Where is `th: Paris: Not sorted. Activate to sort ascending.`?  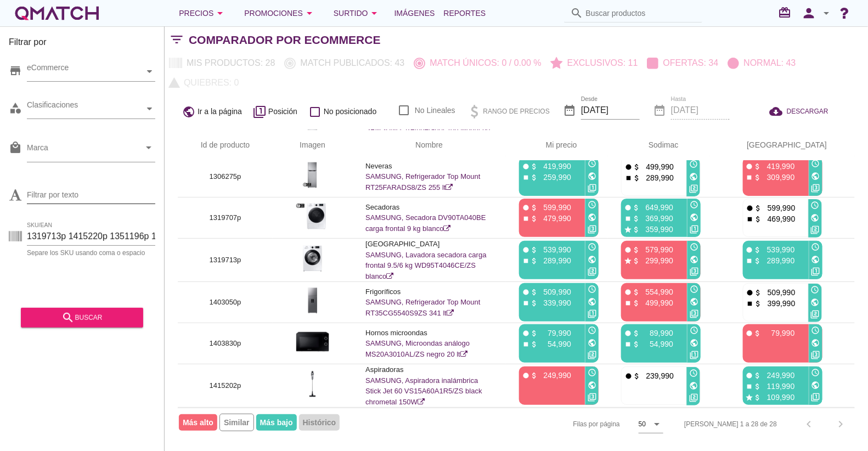
th: Paris: Not sorted. Activate to sort ascending. is located at coordinates (782, 145).